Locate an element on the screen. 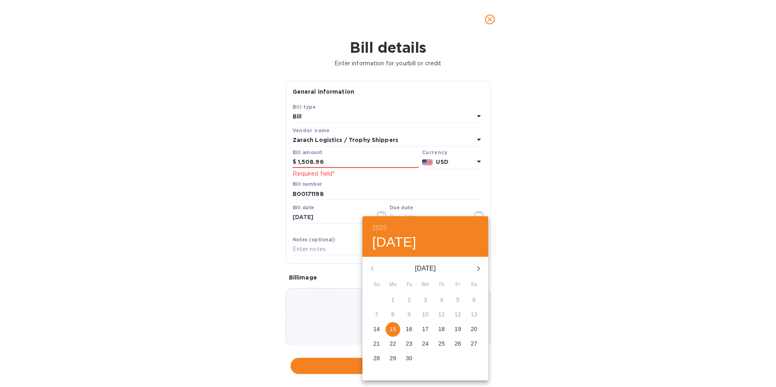  p: 19 is located at coordinates (458, 329).